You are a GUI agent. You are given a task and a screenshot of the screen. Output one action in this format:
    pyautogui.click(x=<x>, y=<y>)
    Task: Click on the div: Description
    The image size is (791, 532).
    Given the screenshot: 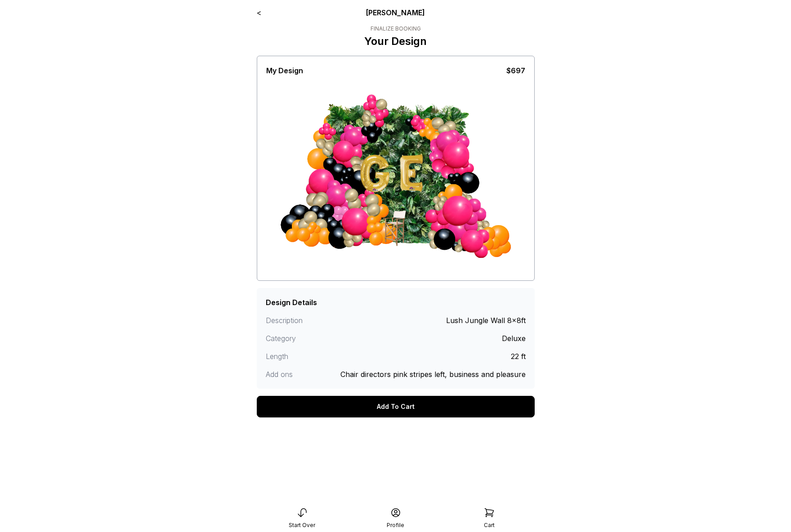 What is the action you would take?
    pyautogui.click(x=298, y=321)
    